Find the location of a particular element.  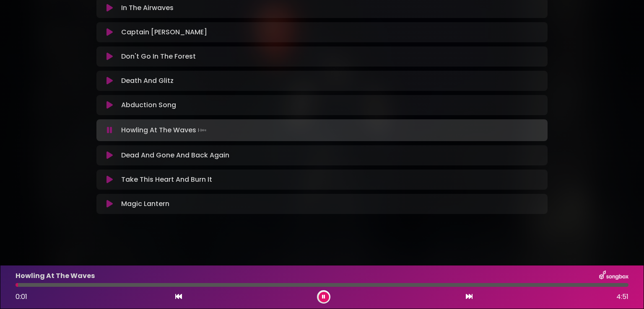

p: Abduction Song is located at coordinates (148, 105).